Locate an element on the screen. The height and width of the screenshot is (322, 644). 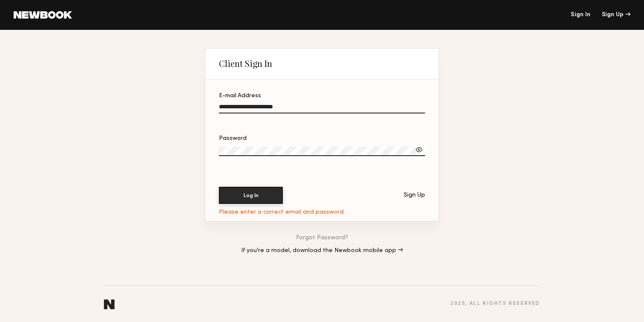
a: Forgot Password? is located at coordinates (322, 238).